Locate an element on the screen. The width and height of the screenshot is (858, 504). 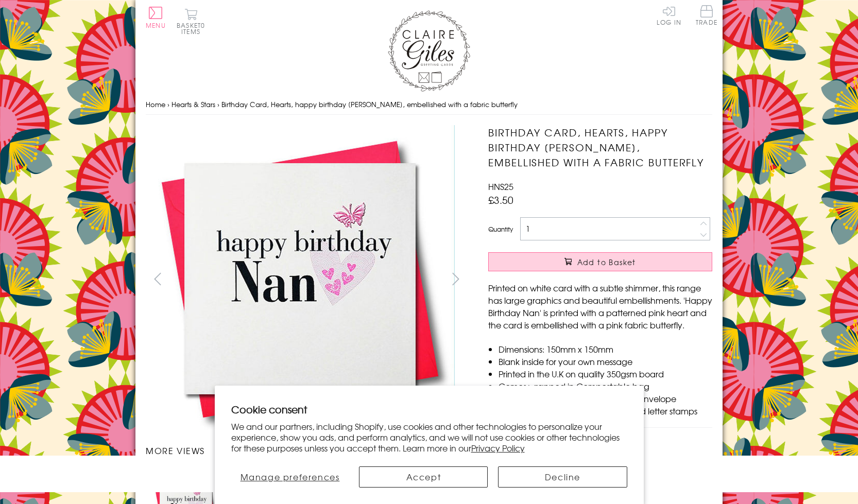
button: Manage preferences is located at coordinates (289, 477).